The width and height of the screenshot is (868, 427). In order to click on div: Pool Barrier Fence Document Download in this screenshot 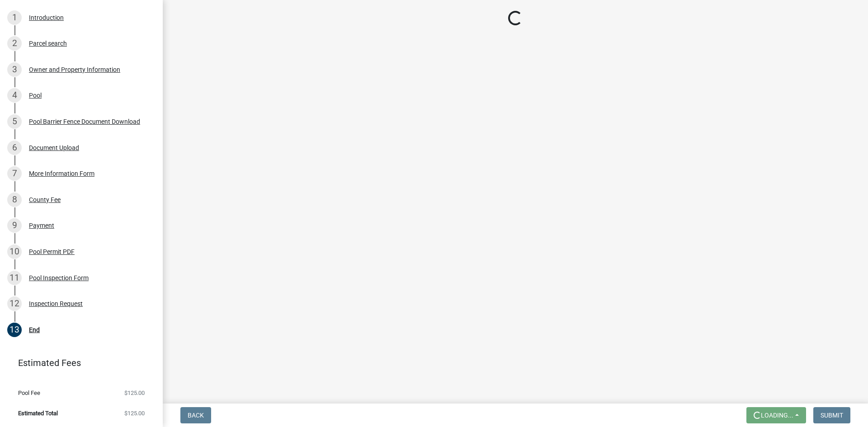, I will do `click(84, 122)`.